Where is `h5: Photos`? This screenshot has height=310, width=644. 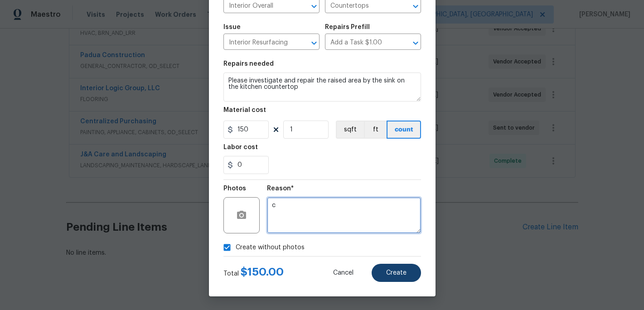
h5: Photos is located at coordinates (235, 189).